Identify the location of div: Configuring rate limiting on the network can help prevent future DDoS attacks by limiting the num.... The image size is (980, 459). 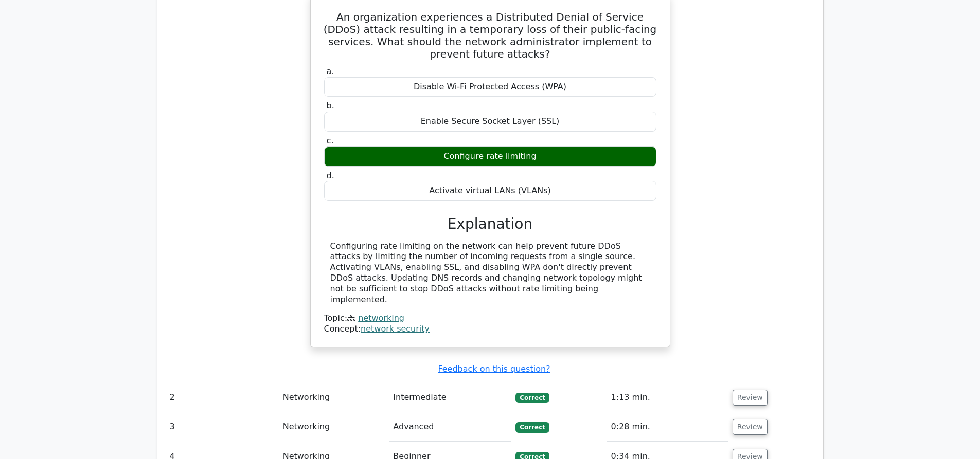
(490, 273).